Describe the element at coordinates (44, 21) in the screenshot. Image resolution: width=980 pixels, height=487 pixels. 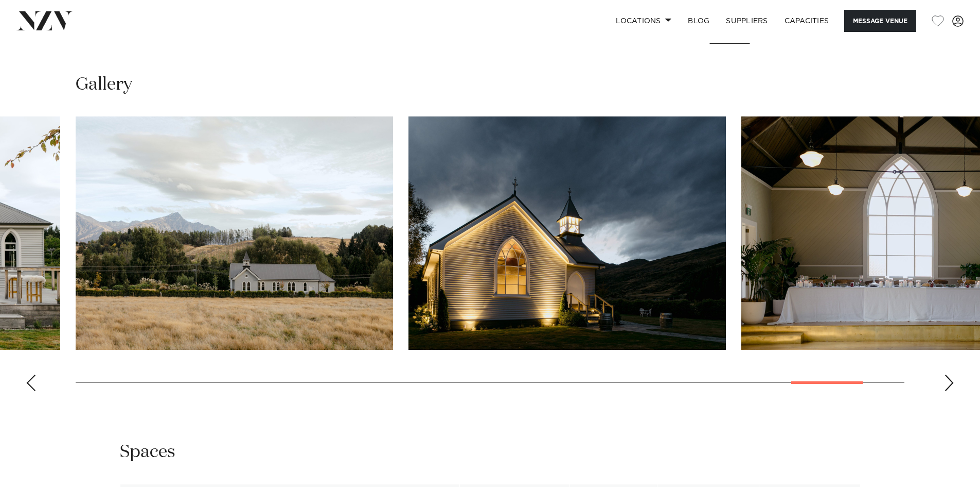
I see `img: nzv-logo.png` at that location.